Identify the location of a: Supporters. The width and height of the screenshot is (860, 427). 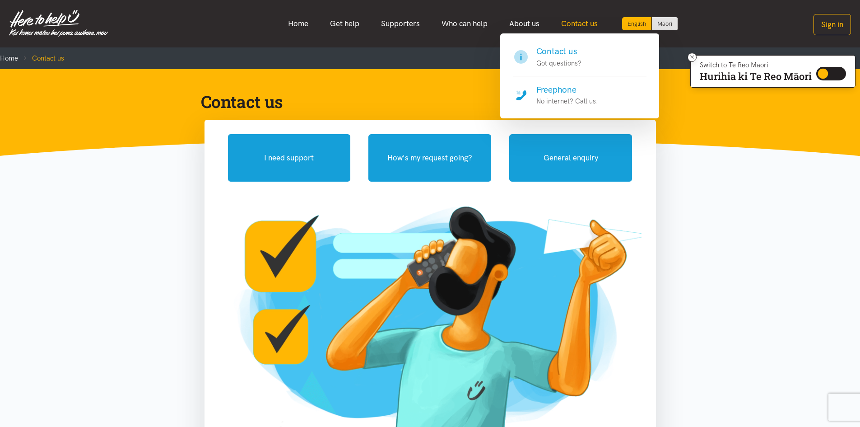
(400, 23).